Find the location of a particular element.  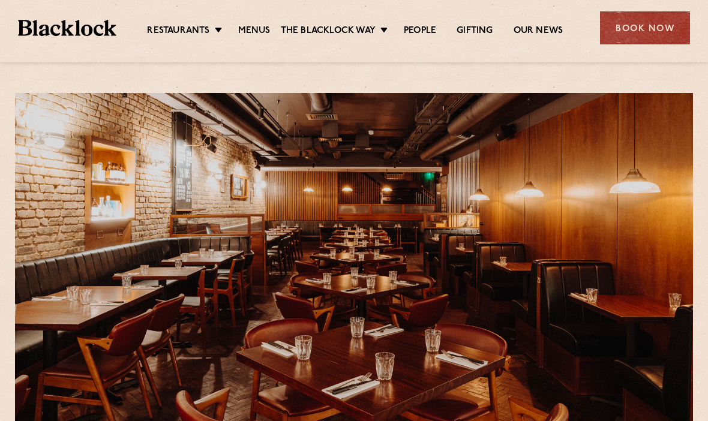

a: Restaurants is located at coordinates (178, 31).